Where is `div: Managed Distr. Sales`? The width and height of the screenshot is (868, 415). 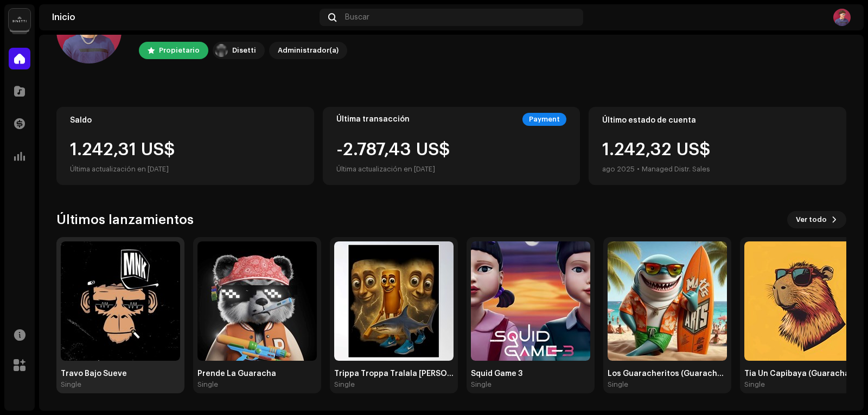
div: Managed Distr. Sales is located at coordinates (676, 169).